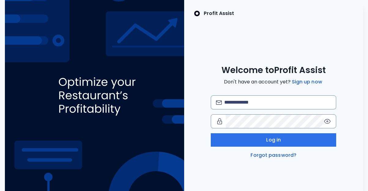  What do you see at coordinates (273, 140) in the screenshot?
I see `span: Log in` at bounding box center [273, 140].